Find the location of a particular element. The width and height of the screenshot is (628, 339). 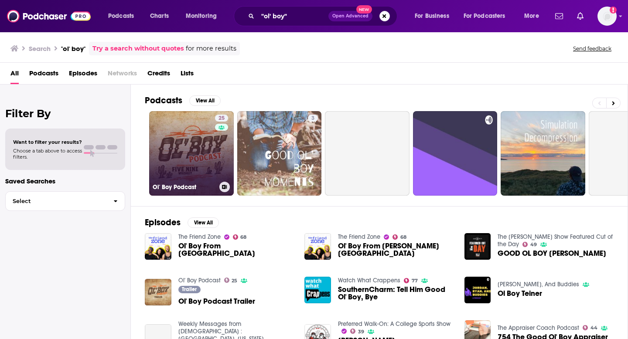

span: Episodes is located at coordinates (83, 75).